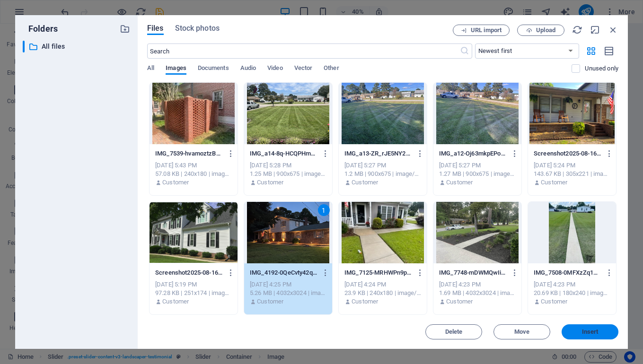 Image resolution: width=643 pixels, height=364 pixels. I want to click on span: Stock photos, so click(197, 28).